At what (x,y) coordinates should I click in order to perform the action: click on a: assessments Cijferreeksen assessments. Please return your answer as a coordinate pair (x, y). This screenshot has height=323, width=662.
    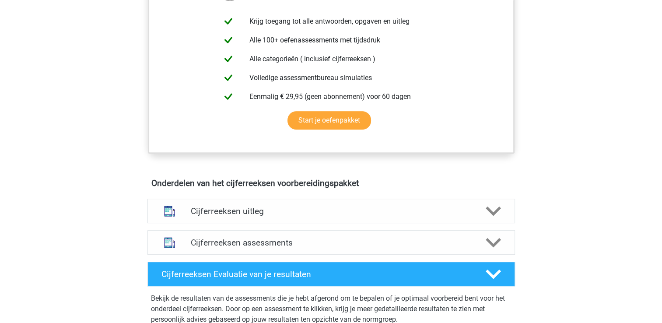
    Looking at the image, I should click on (331, 243).